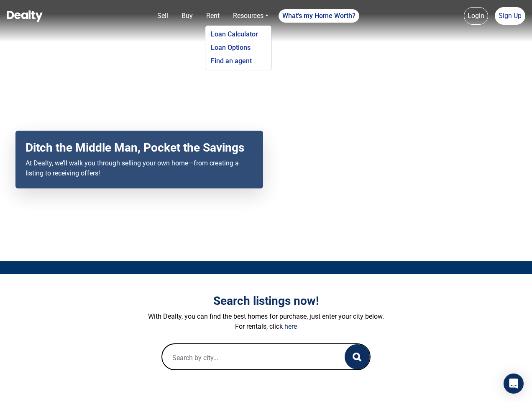 The height and width of the screenshot is (402, 532). I want to click on p: For rentals, click, so click(266, 327).